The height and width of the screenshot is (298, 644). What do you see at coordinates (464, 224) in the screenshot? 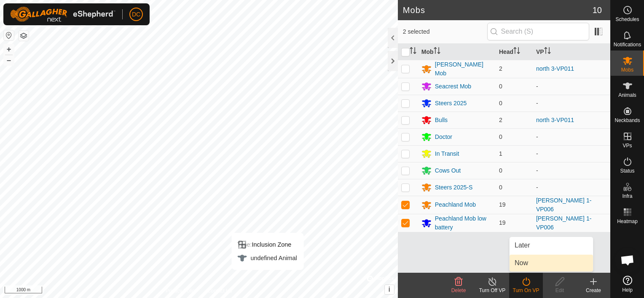
I see `div: Peachland Mob low battery` at bounding box center [464, 224].